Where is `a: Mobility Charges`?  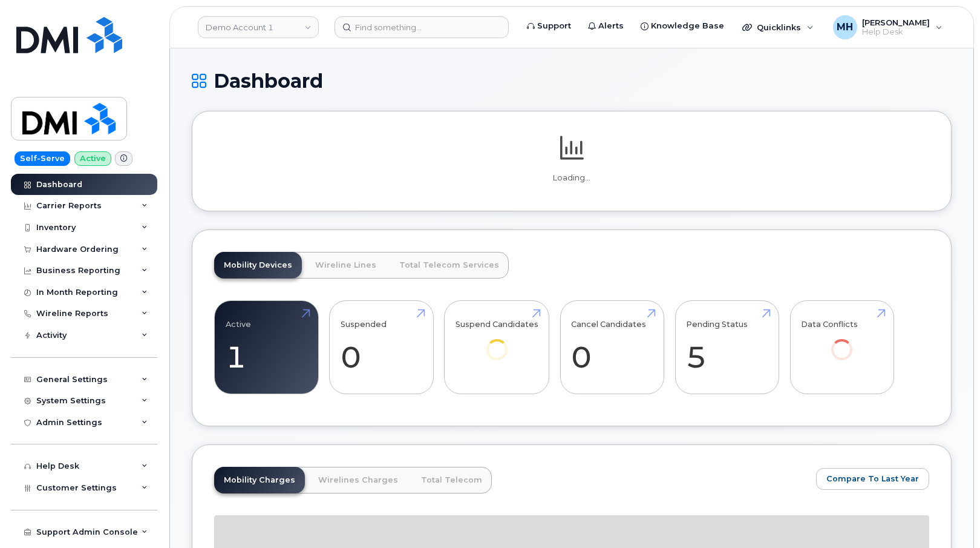 a: Mobility Charges is located at coordinates (260, 480).